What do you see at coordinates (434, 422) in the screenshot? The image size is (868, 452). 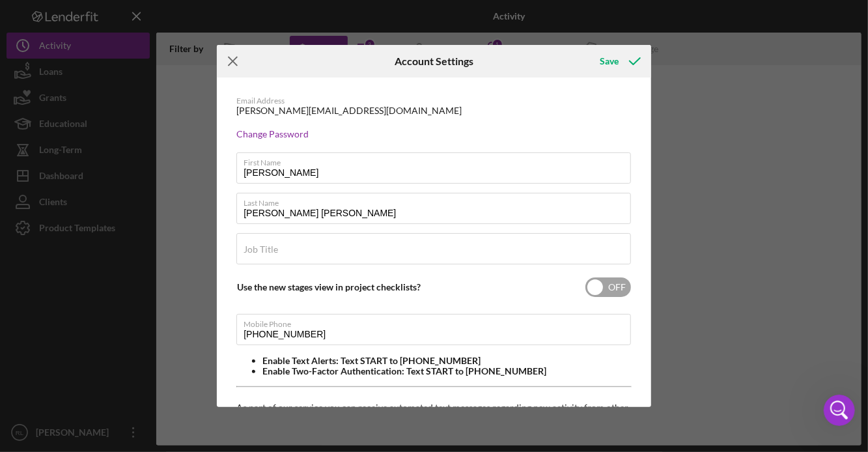 I see `p: As part of our service you can receive automated text messages regarding new activity from other ...` at bounding box center [434, 422].